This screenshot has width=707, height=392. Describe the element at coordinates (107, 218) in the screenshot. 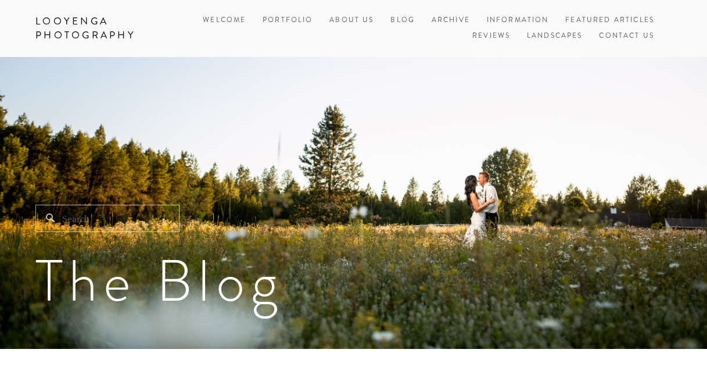

I see `input: Search` at that location.